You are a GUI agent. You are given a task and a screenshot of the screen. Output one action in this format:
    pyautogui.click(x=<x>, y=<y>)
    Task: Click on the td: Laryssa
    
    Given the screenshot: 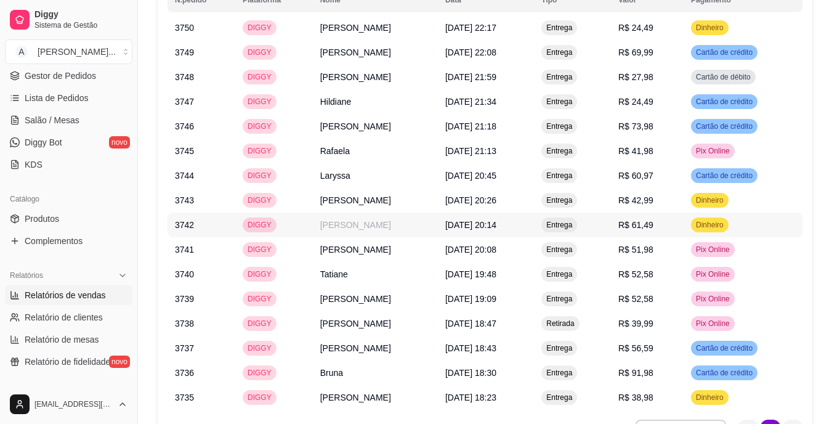 What is the action you would take?
    pyautogui.click(x=375, y=176)
    